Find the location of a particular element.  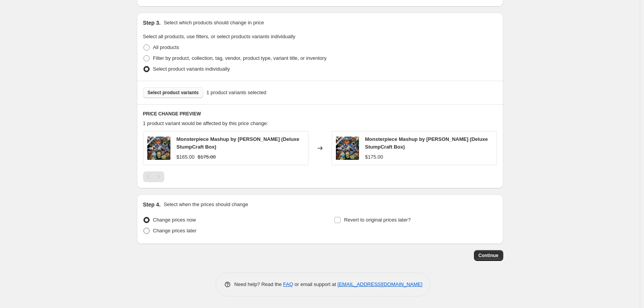

nav: Pagination is located at coordinates (154, 177).